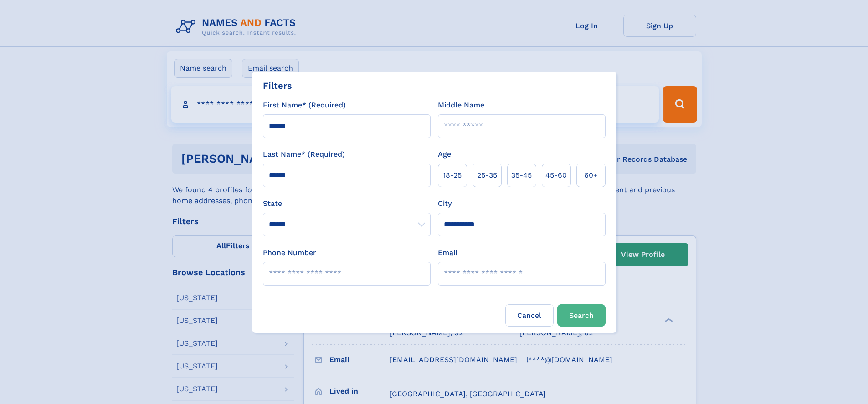 Image resolution: width=868 pixels, height=404 pixels. Describe the element at coordinates (304, 154) in the screenshot. I see `label: Last Name* (Required)` at that location.